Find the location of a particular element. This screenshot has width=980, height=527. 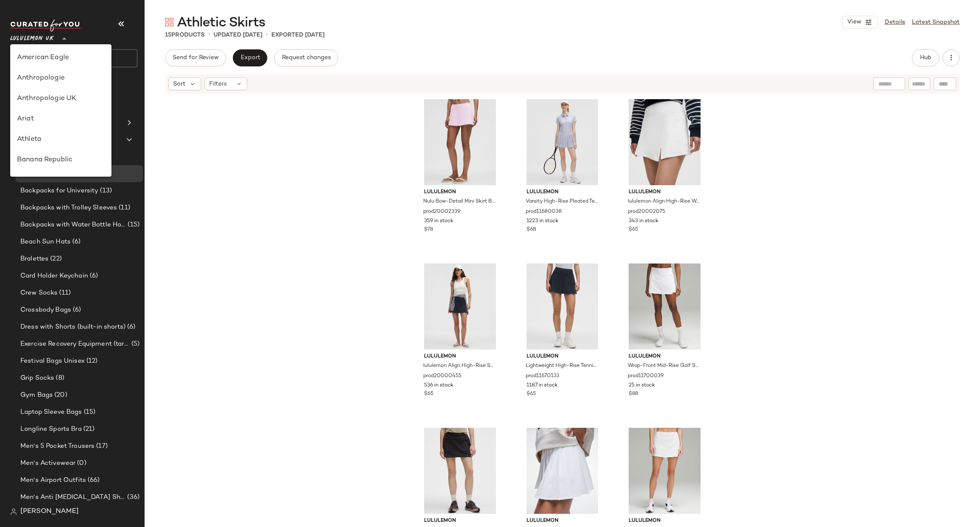

span: Men's 5 Pocket Trousers is located at coordinates (58, 446).